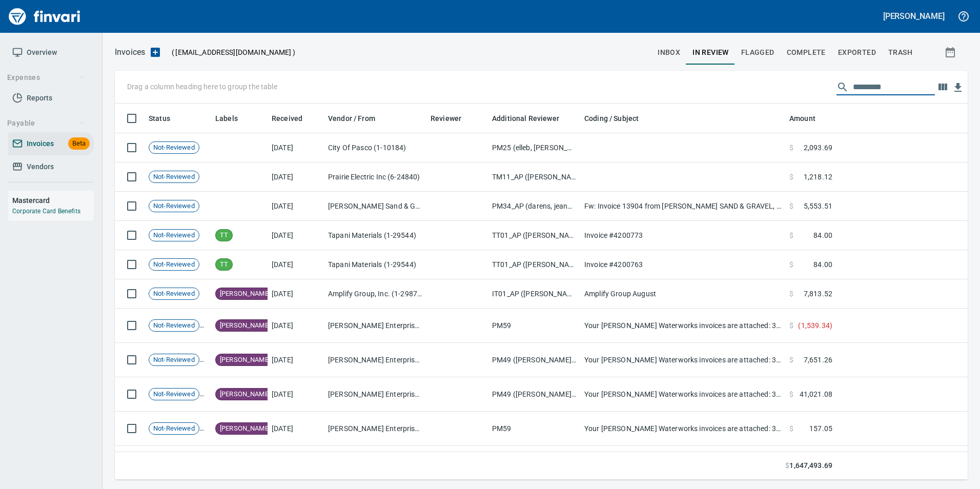 This screenshot has width=980, height=489. I want to click on span: 41,021.08, so click(816, 395).